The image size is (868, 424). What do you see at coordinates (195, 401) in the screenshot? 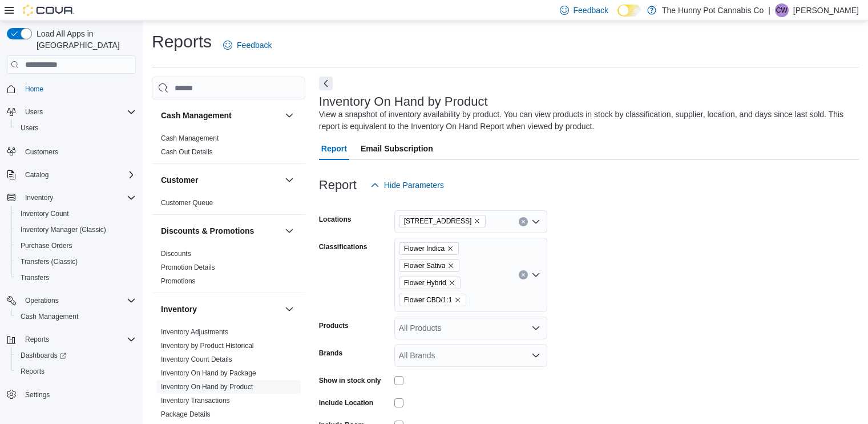
I see `span: Inventory Transactions` at bounding box center [195, 401].